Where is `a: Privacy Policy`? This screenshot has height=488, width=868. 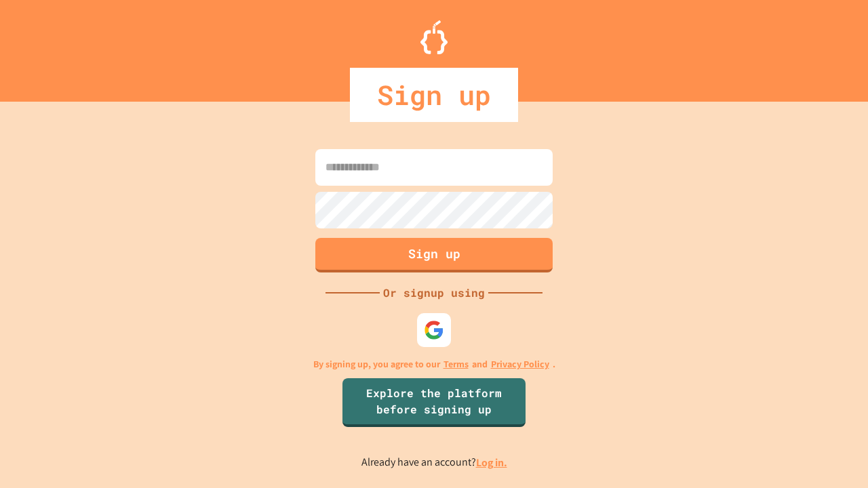 a: Privacy Policy is located at coordinates (520, 364).